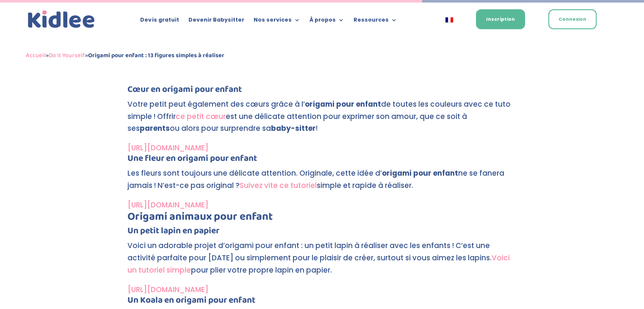 This screenshot has height=309, width=644. Describe the element at coordinates (155, 128) in the screenshot. I see `strong: parents` at that location.